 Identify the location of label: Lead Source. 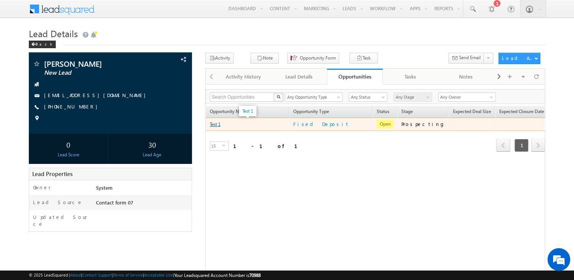
(58, 202).